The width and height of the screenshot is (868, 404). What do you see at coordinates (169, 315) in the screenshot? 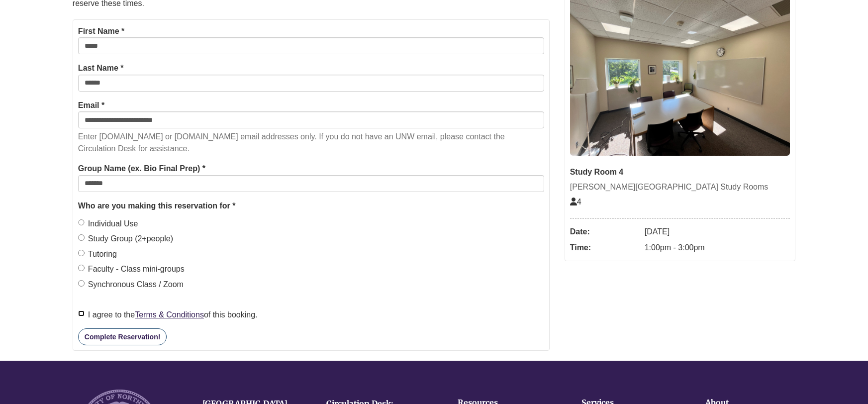
I see `a: Terms & Conditions` at bounding box center [169, 315].